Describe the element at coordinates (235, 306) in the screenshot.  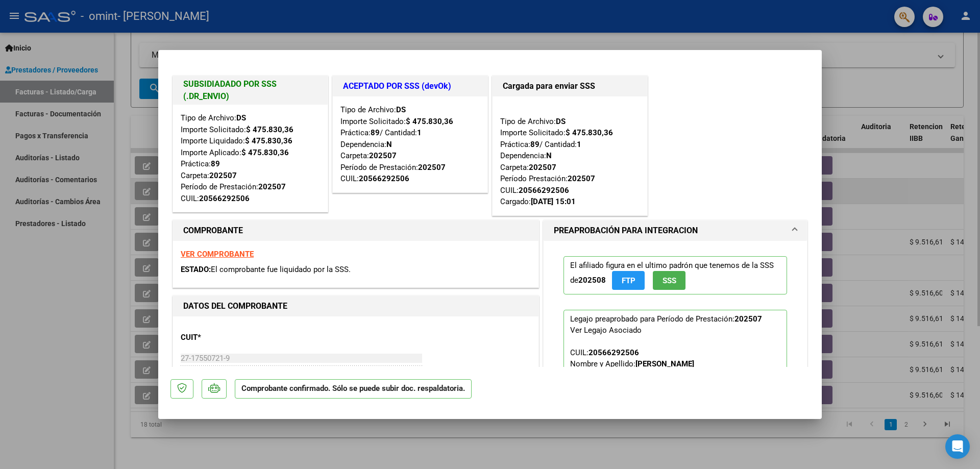
I see `strong: DATOS DEL COMPROBANTE` at that location.